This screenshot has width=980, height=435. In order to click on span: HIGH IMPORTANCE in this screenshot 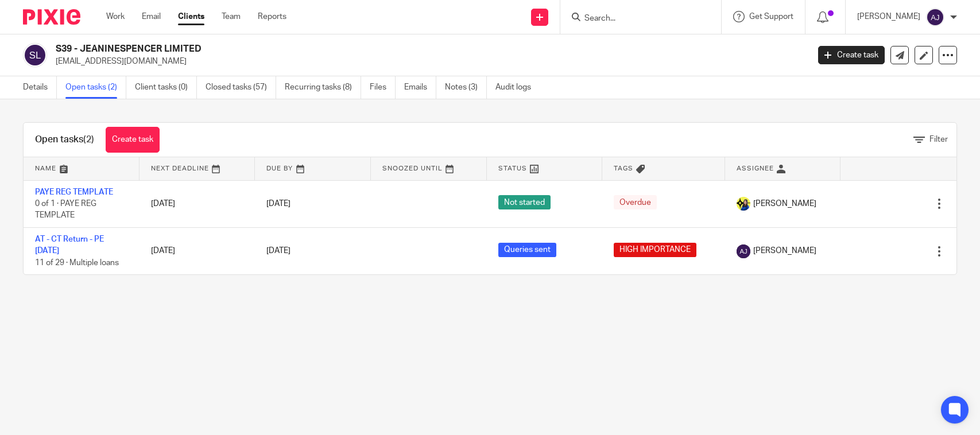, I will do `click(655, 249)`.